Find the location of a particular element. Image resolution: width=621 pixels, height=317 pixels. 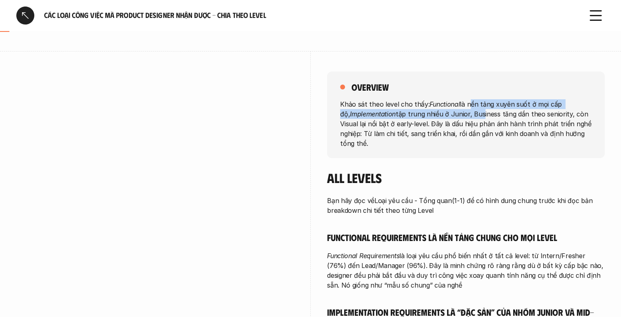

h4: All levels is located at coordinates (466, 178).